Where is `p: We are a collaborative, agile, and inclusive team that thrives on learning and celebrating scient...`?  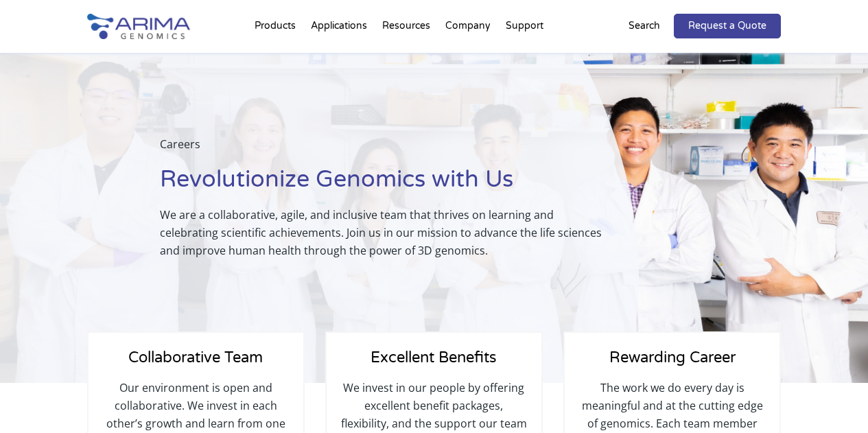 p: We are a collaborative, agile, and inclusive team that thrives on learning and celebrating scient... is located at coordinates (382, 233).